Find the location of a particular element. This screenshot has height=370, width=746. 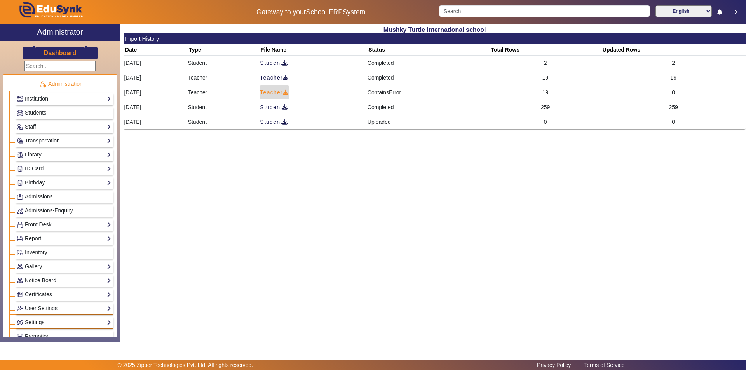

h5: Gateway to your System is located at coordinates (311, 12).